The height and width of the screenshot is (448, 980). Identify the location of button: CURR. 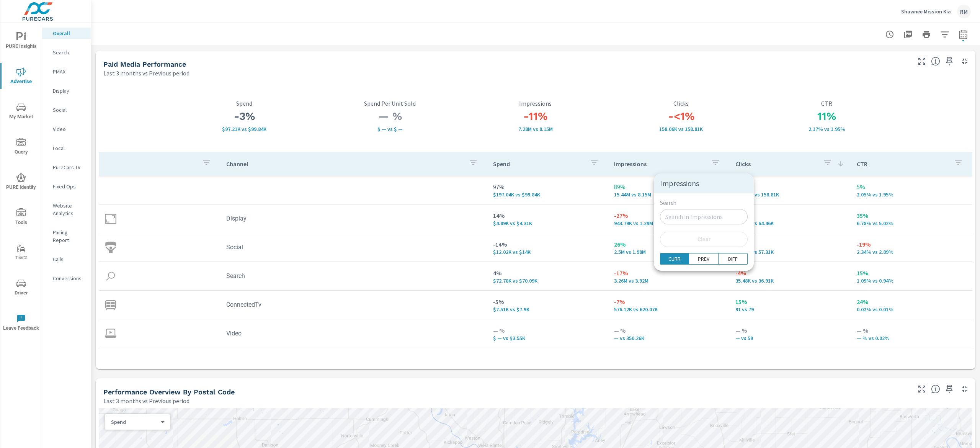
(675, 259).